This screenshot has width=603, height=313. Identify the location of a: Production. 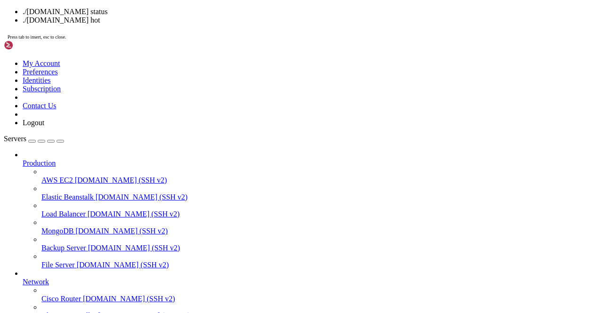
(311, 163).